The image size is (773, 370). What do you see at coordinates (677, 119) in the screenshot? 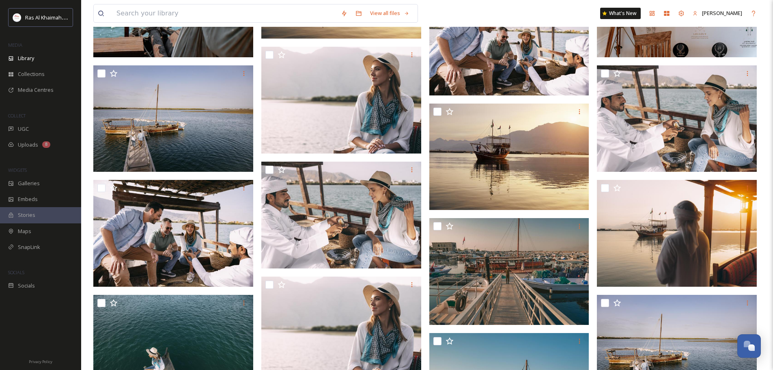
I see `img: Suwaidi Pearl farm .jpg` at bounding box center [677, 119].